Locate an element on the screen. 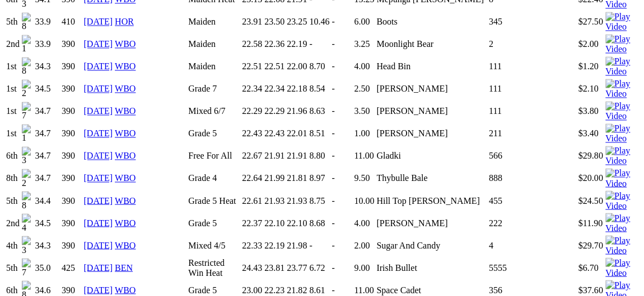  td: 3.50 is located at coordinates (364, 111).